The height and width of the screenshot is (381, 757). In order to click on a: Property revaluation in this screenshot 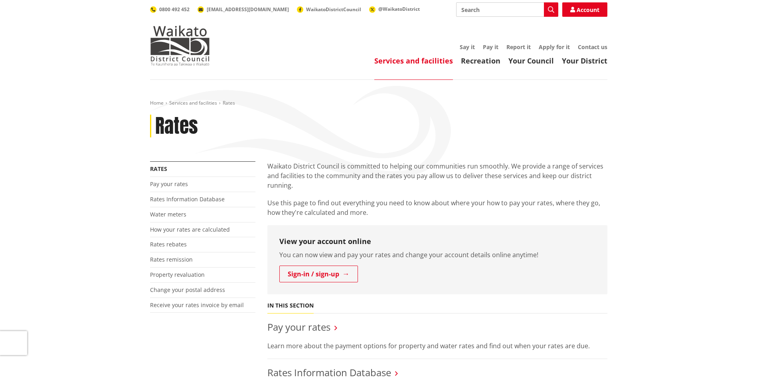, I will do `click(177, 274)`.